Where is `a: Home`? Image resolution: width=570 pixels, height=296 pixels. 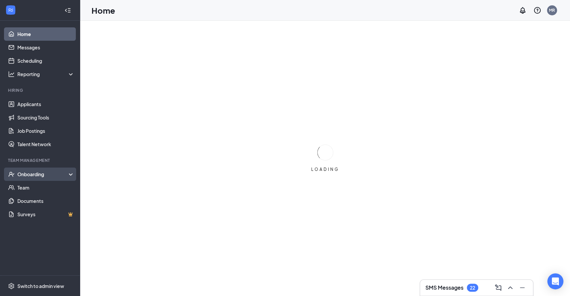
a: Home is located at coordinates (46, 34).